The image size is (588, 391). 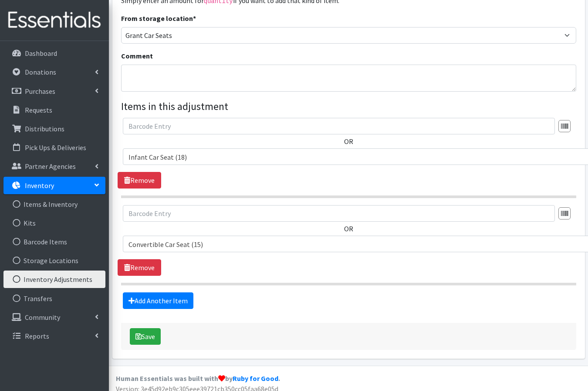 I want to click on a: Barcode Items, so click(x=54, y=242).